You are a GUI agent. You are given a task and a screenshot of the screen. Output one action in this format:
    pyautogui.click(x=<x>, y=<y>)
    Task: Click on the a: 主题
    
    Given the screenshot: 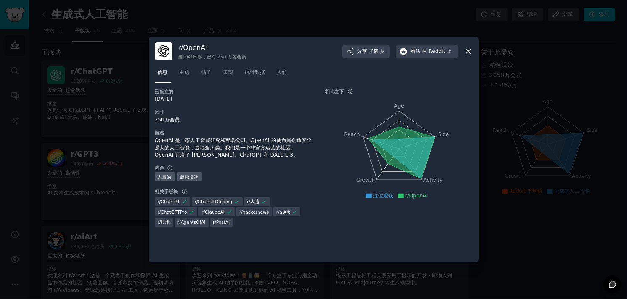 What is the action you would take?
    pyautogui.click(x=185, y=74)
    